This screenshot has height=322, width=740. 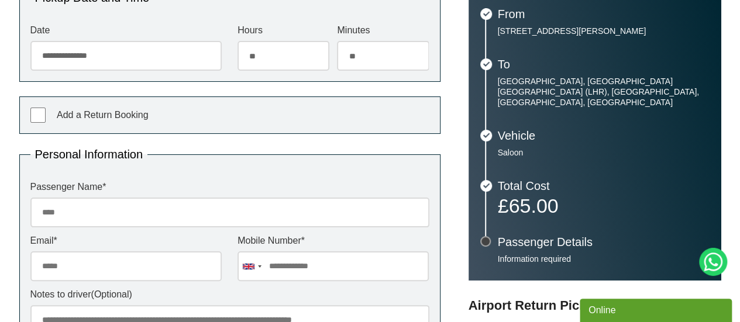 What do you see at coordinates (333, 241) in the screenshot?
I see `label: Mobile Number` at bounding box center [333, 241].